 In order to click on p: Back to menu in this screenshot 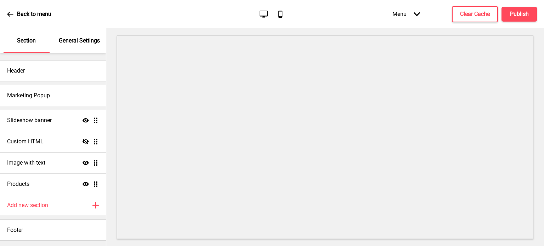, I will do `click(34, 14)`.